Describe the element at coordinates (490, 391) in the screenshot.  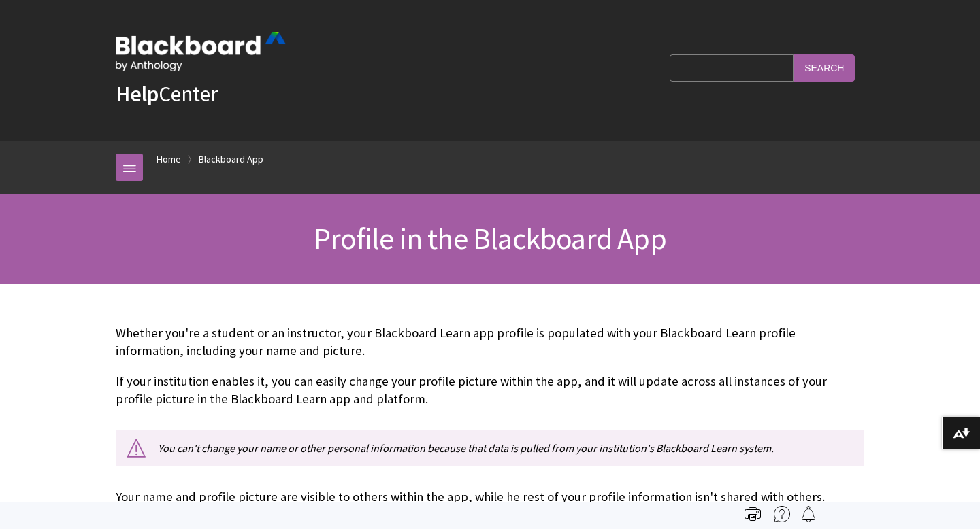
I see `p: If your institution enables it, you can easily change your profile picture within the app, and it...` at that location.